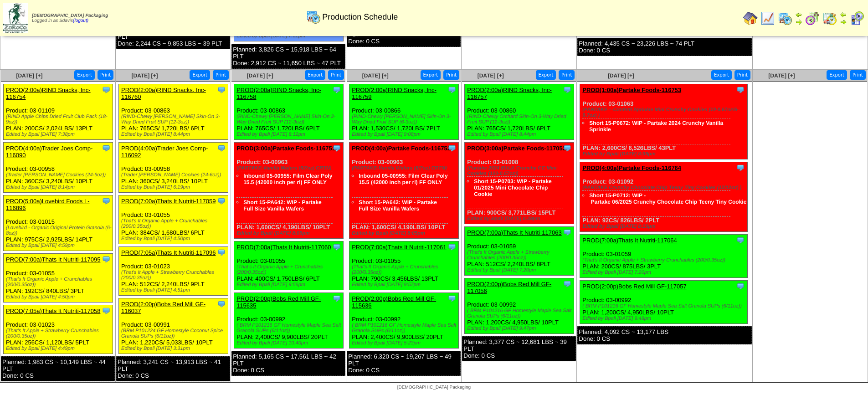  Describe the element at coordinates (768, 18) in the screenshot. I see `img: line_graph.gif` at that location.